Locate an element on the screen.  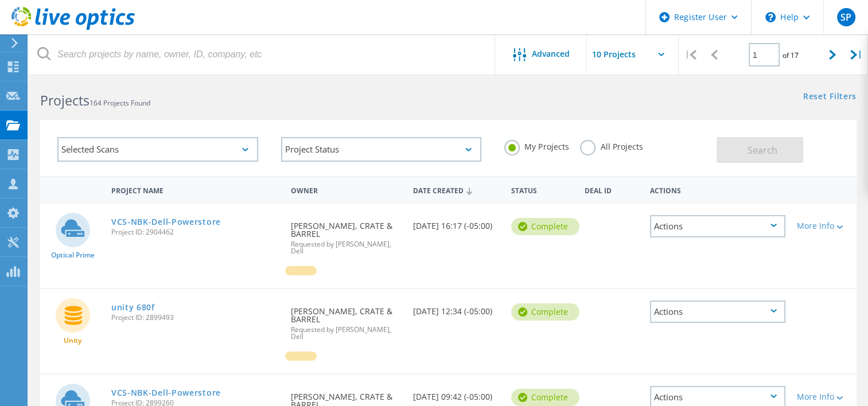
span: Search is located at coordinates (762, 150).